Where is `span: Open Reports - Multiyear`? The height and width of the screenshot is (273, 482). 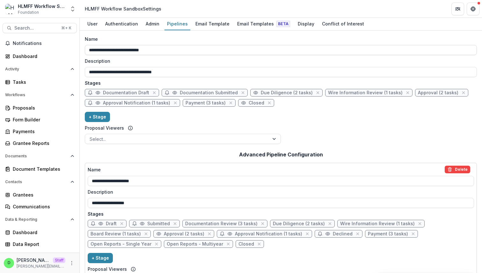
span: Open Reports - Multiyear is located at coordinates (195, 244).